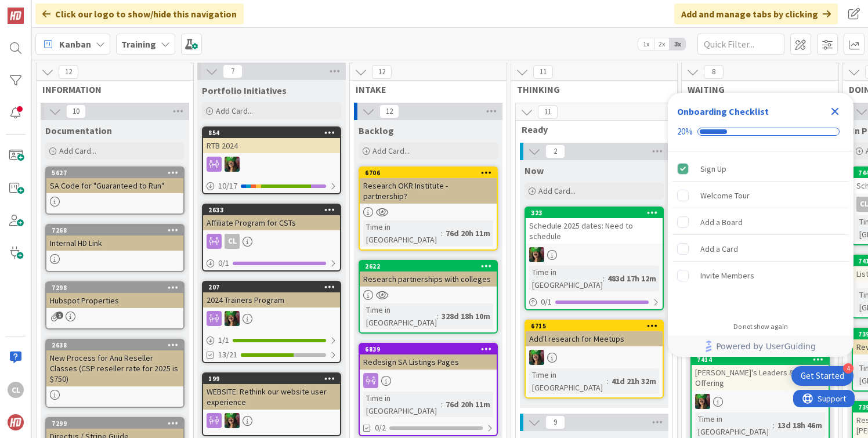 This screenshot has height=438, width=868. What do you see at coordinates (594, 231) in the screenshot?
I see `div: Schedule 2025 dates: Need to schedule` at bounding box center [594, 231].